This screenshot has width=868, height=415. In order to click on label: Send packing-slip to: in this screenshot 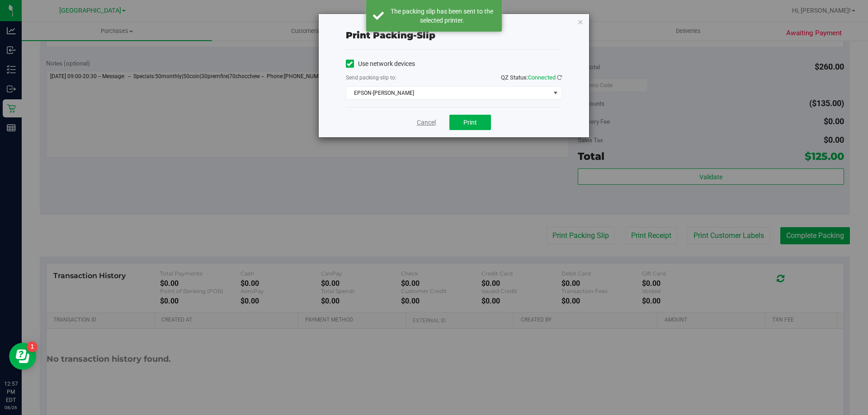, I will do `click(371, 78)`.